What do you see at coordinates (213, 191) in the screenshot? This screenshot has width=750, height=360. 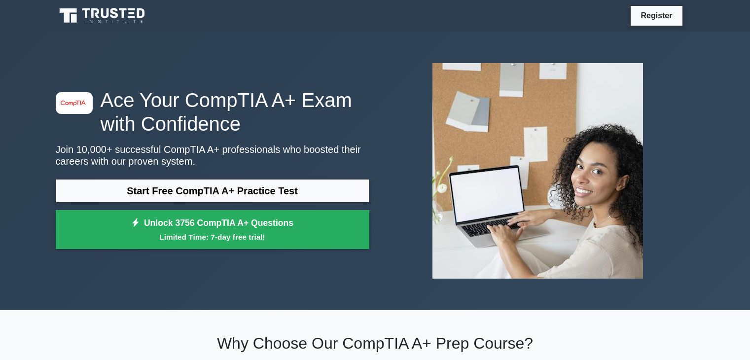 I see `a: Start Free CompTIA A+ Practice Test` at bounding box center [213, 191].